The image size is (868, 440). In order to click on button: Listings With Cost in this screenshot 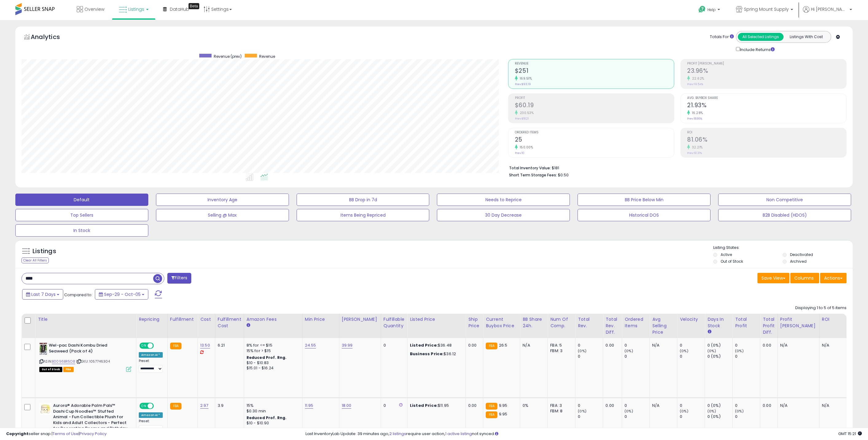, I will do `click(806, 37)`.